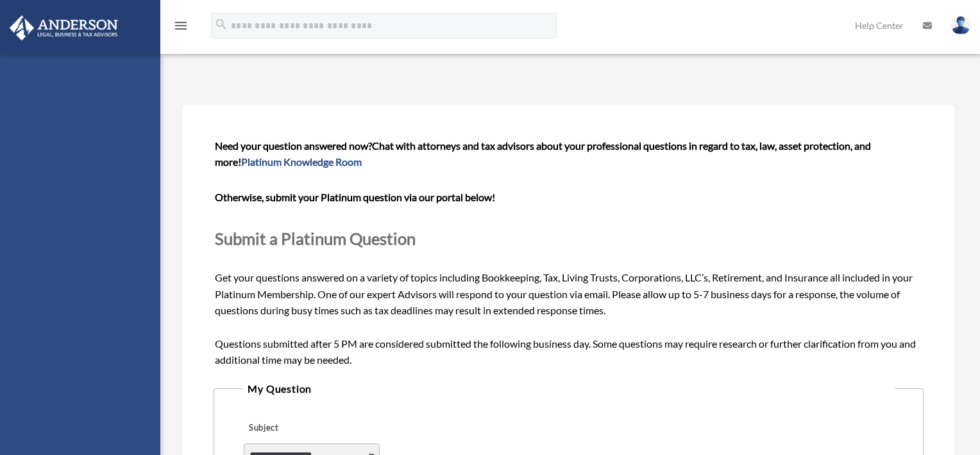  Describe the element at coordinates (961, 25) in the screenshot. I see `img: User Pic` at that location.